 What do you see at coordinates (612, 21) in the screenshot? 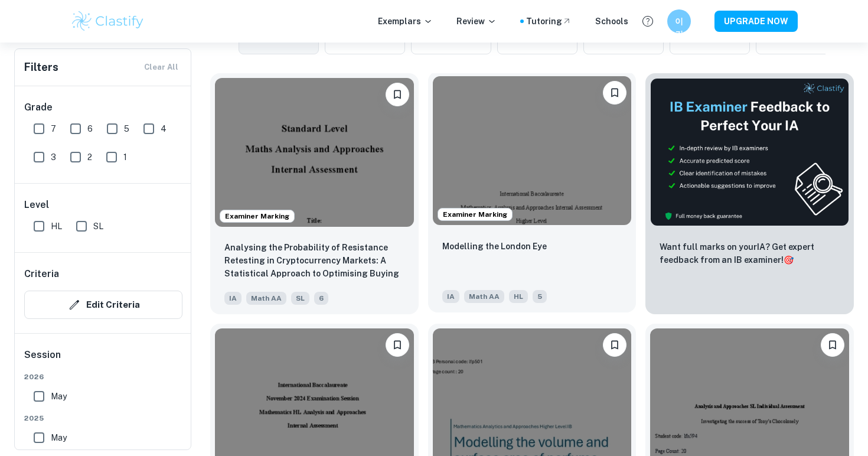
I see `div: Schools` at bounding box center [612, 21].